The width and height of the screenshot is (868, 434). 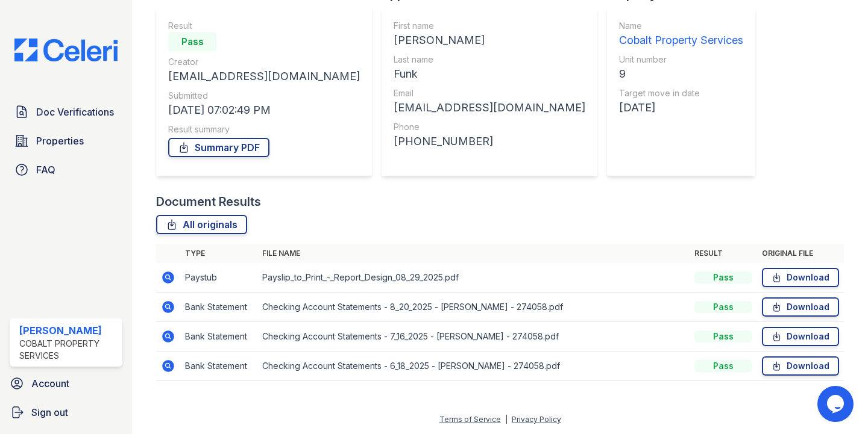 I want to click on div: Last name, so click(x=489, y=59).